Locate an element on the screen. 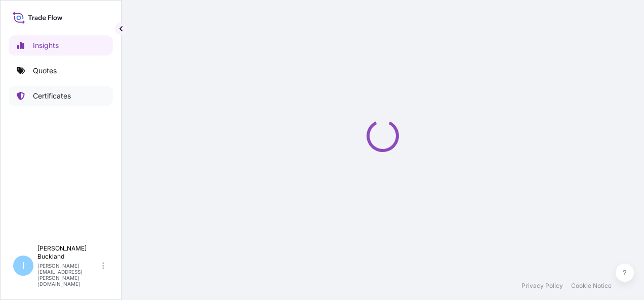  a: Quotes is located at coordinates (61, 71).